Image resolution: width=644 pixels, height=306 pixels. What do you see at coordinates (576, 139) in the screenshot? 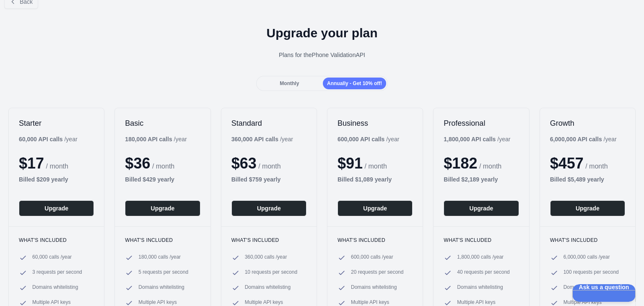
I see `b: 6,000,000 API calls` at bounding box center [576, 139].